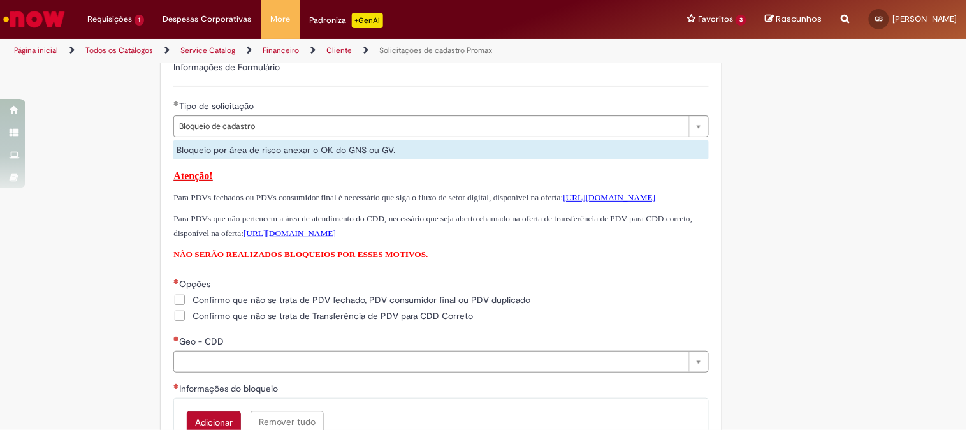 The height and width of the screenshot is (430, 967). What do you see at coordinates (716, 19) in the screenshot?
I see `span: Favoritos` at bounding box center [716, 19].